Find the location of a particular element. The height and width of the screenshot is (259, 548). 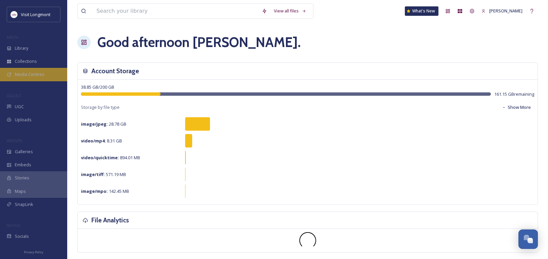

h3: File Analytics is located at coordinates (110, 220).